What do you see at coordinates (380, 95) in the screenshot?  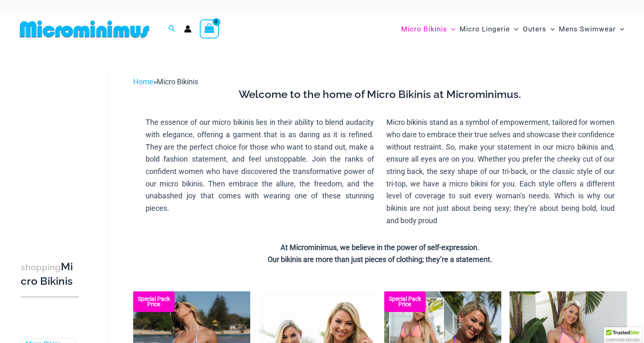 I see `h3: Welcome to the home of Micro Bikinis at Microminimus.` at bounding box center [380, 95].